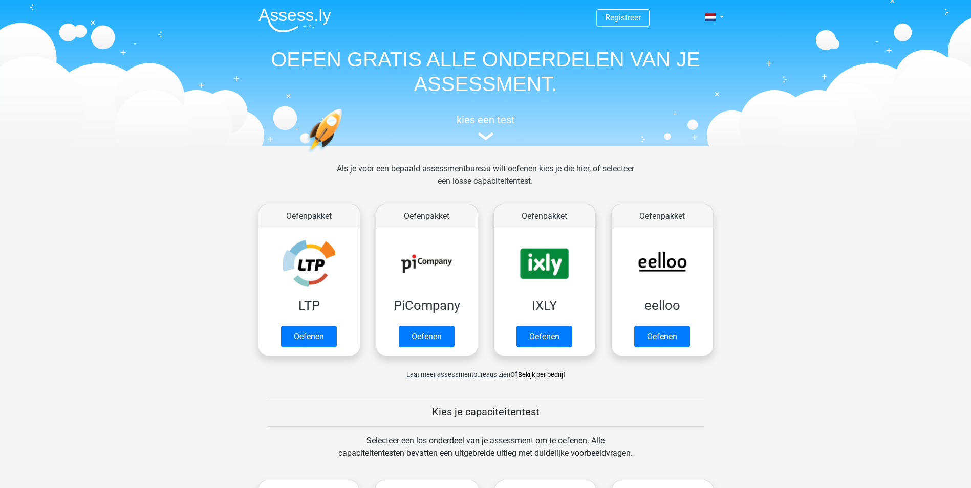 This screenshot has height=488, width=971. What do you see at coordinates (344, 155) in the screenshot?
I see `img: oefenen` at bounding box center [344, 155].